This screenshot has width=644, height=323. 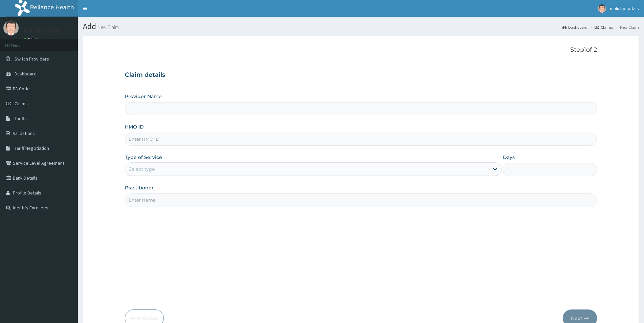 I want to click on span: Tariff Negotiation, so click(x=32, y=148).